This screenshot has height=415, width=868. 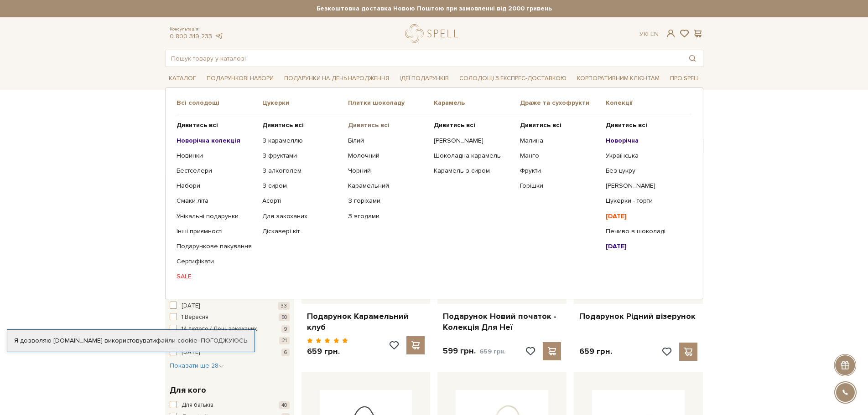 I want to click on span: 1 Вересня, so click(x=194, y=317).